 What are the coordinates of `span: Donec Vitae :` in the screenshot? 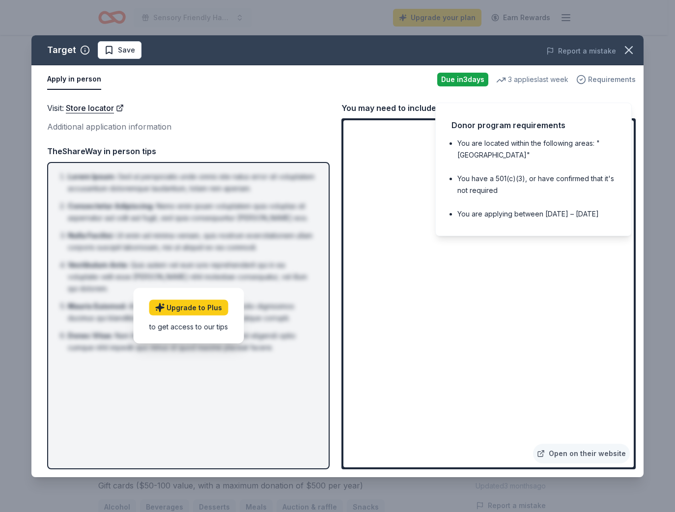 It's located at (90, 335).